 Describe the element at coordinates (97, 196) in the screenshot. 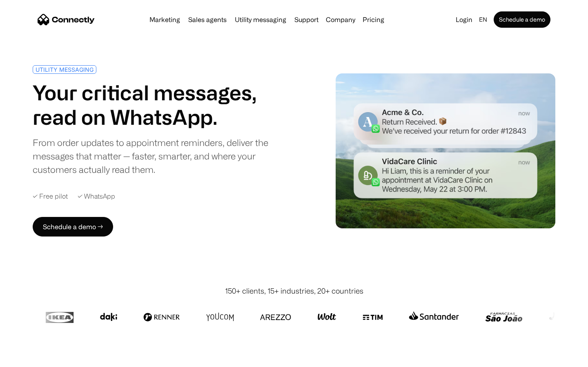

I see `div: ✓ WhatsApp` at that location.